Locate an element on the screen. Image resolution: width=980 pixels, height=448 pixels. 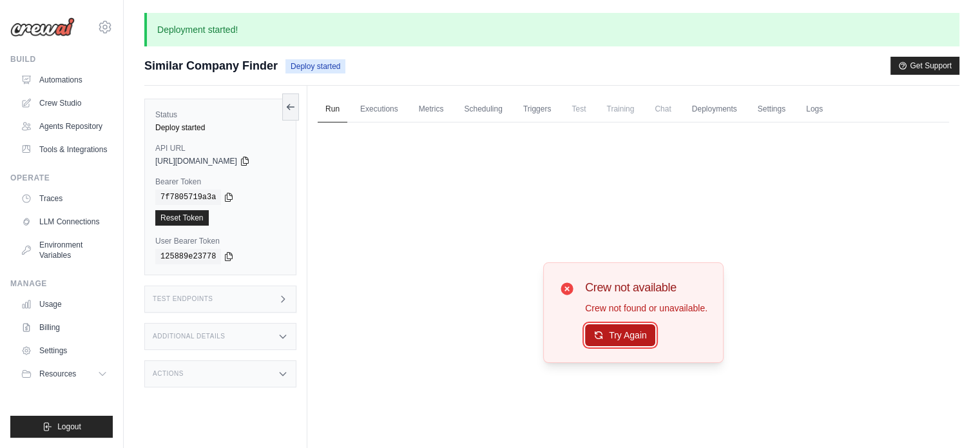
code: 7f7805719a3a is located at coordinates (188, 197).